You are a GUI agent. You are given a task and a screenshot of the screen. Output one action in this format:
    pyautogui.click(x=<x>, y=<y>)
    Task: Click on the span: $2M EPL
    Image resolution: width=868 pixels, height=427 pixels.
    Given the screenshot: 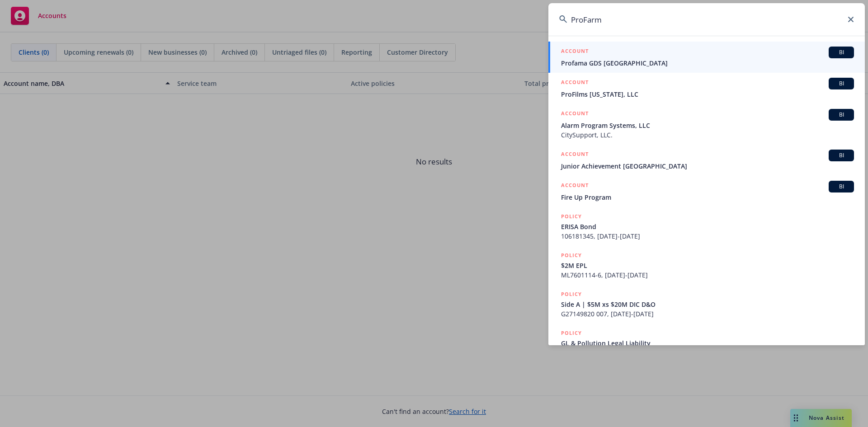 What is the action you would take?
    pyautogui.click(x=707, y=265)
    